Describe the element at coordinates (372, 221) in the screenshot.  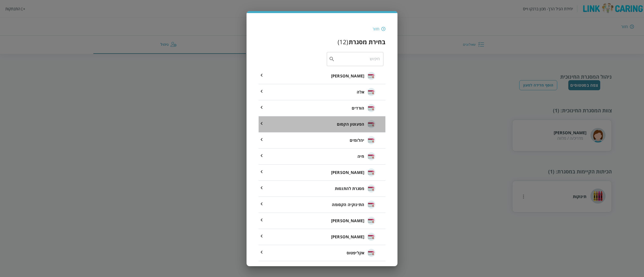
I see `img: שלו` at that location.